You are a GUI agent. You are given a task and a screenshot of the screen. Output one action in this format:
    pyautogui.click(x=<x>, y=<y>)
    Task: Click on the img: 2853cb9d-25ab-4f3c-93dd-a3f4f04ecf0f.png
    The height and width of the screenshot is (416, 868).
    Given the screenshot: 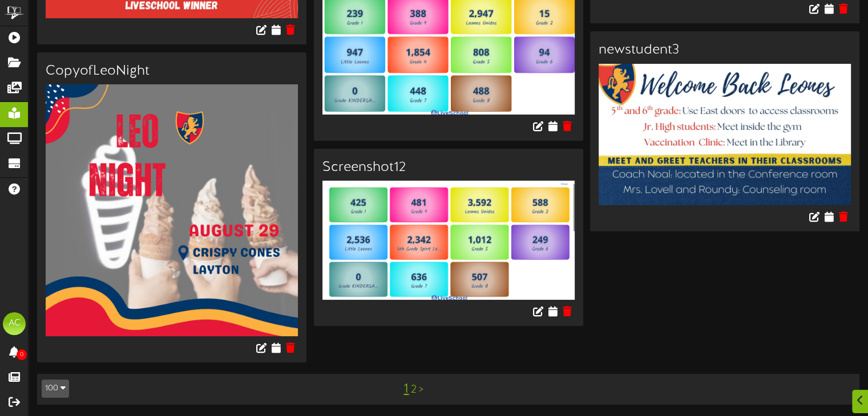 What is the action you would take?
    pyautogui.click(x=172, y=211)
    